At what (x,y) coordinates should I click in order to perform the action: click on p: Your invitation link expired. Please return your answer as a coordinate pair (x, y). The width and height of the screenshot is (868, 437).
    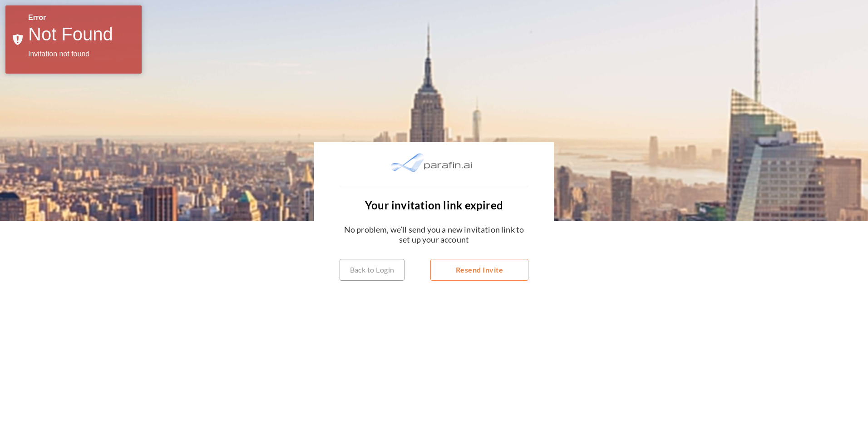
    Looking at the image, I should click on (434, 205).